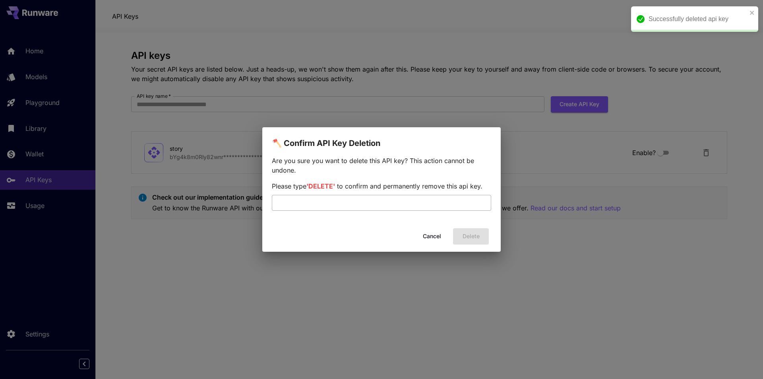 Image resolution: width=763 pixels, height=379 pixels. Describe the element at coordinates (382, 138) in the screenshot. I see `h2: 🪓 Confirm API Key Deletion` at that location.